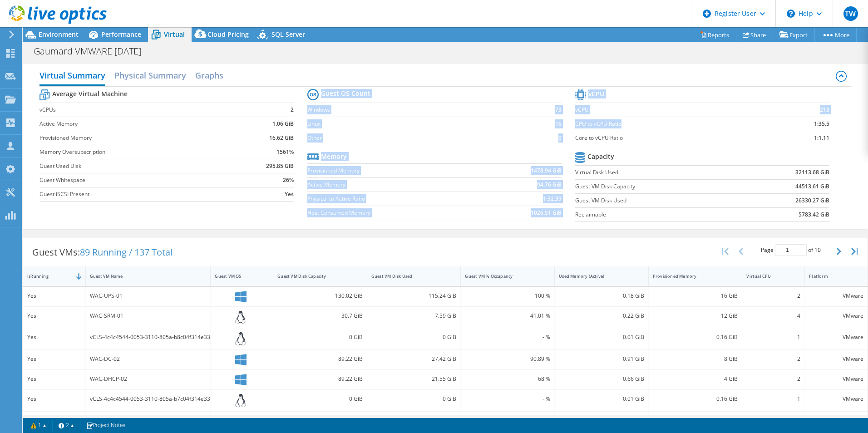  I want to click on a: Reports, so click(715, 35).